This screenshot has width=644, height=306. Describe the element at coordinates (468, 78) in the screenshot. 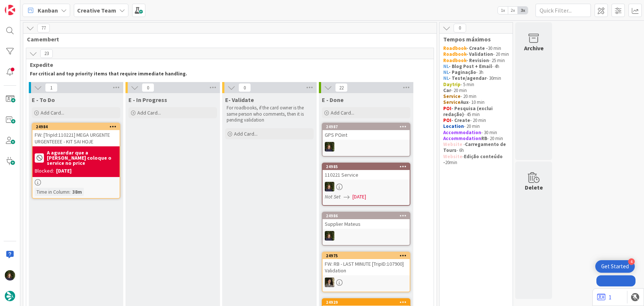

I see `strong: - Teste/agendar` at that location.